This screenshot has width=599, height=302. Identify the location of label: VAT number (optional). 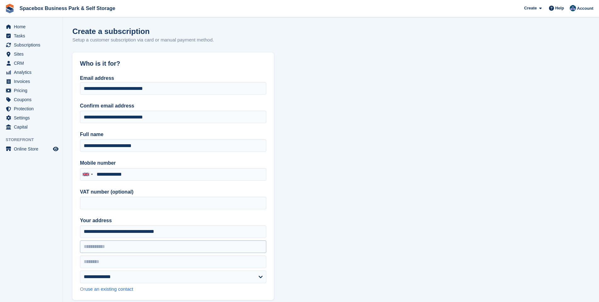
(173, 192).